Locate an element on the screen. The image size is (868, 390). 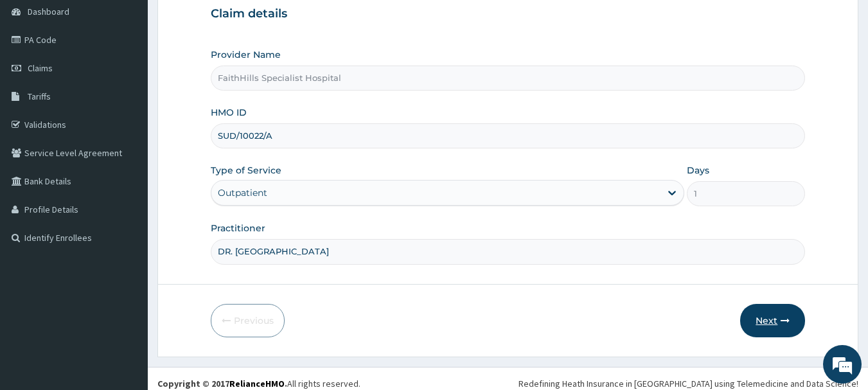
a: RelianceHMO is located at coordinates (257, 383).